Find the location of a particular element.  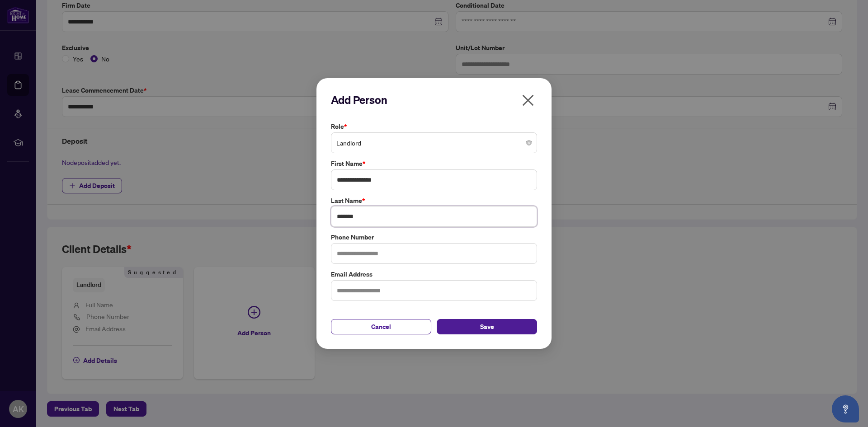

label: First Name is located at coordinates (434, 163).